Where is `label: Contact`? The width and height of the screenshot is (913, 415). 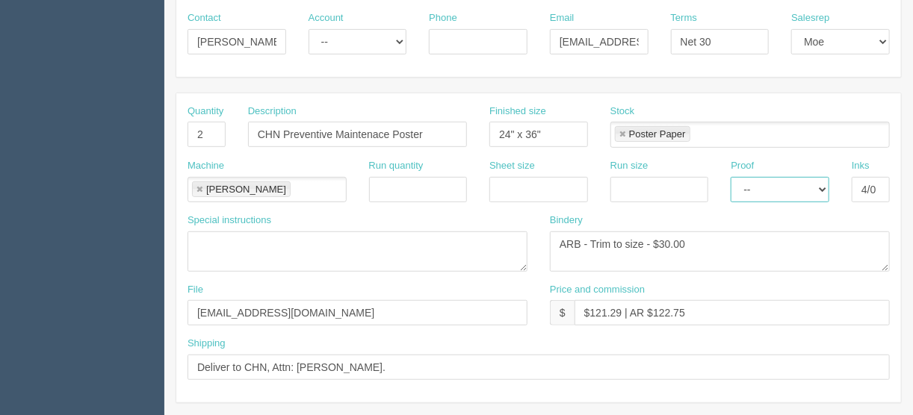 label: Contact is located at coordinates (204, 18).